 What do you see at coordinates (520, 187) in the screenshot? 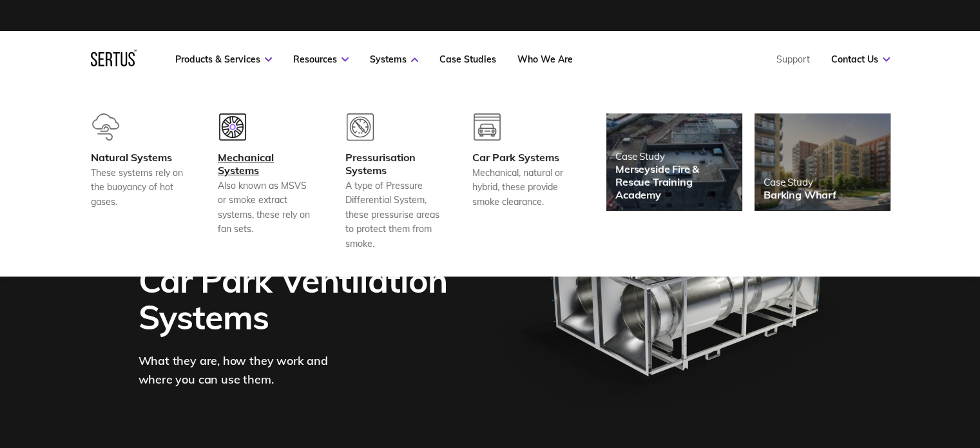
I see `div: Mechanical, natural or hybrid, these provide smoke clearance.` at bounding box center [520, 187].